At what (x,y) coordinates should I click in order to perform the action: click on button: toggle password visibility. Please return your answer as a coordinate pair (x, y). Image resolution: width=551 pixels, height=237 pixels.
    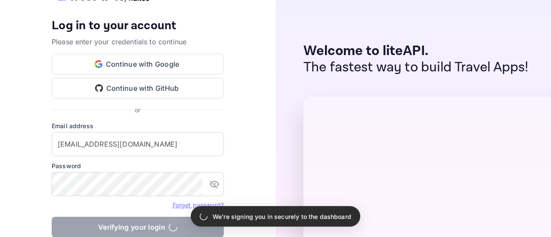
    Looking at the image, I should click on (215, 184).